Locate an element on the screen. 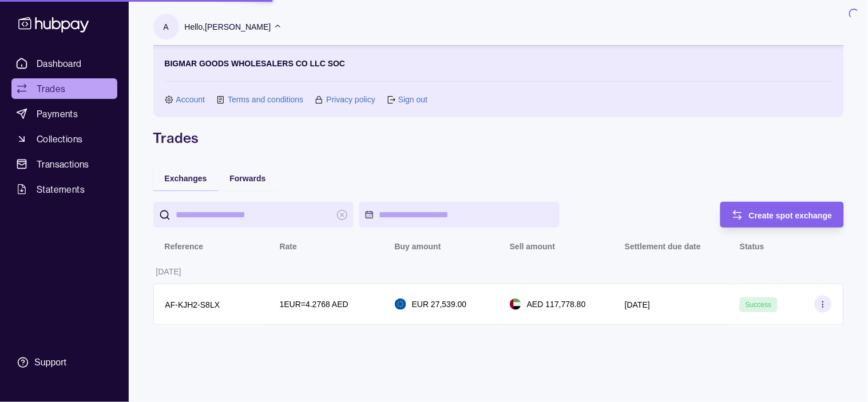 The image size is (868, 402). p: EUR 27,539.00 is located at coordinates (439, 304).